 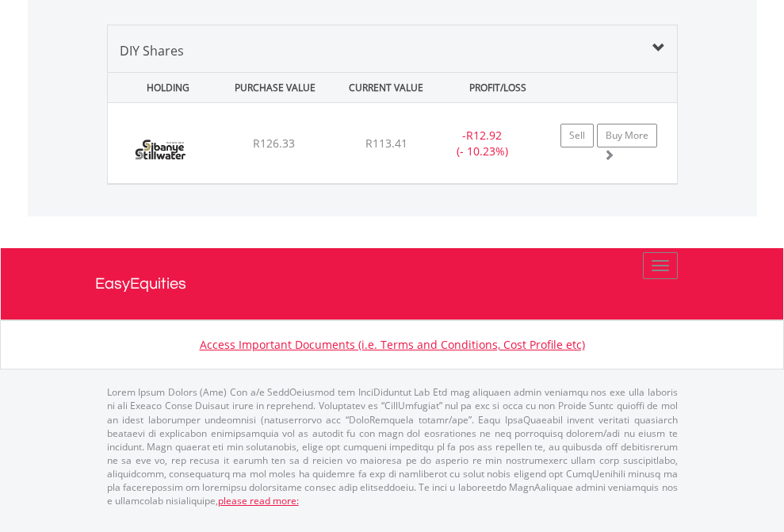 I want to click on span: R12.92, so click(x=483, y=135).